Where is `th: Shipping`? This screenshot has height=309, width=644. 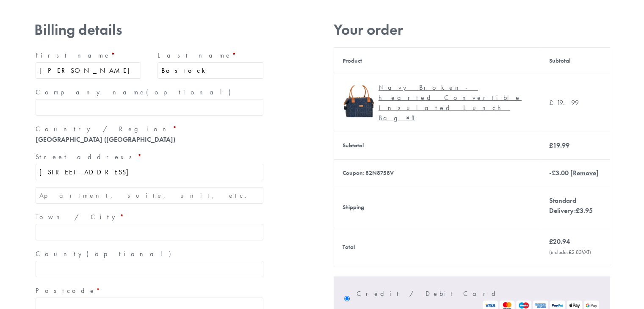 th: Shipping is located at coordinates (437, 207).